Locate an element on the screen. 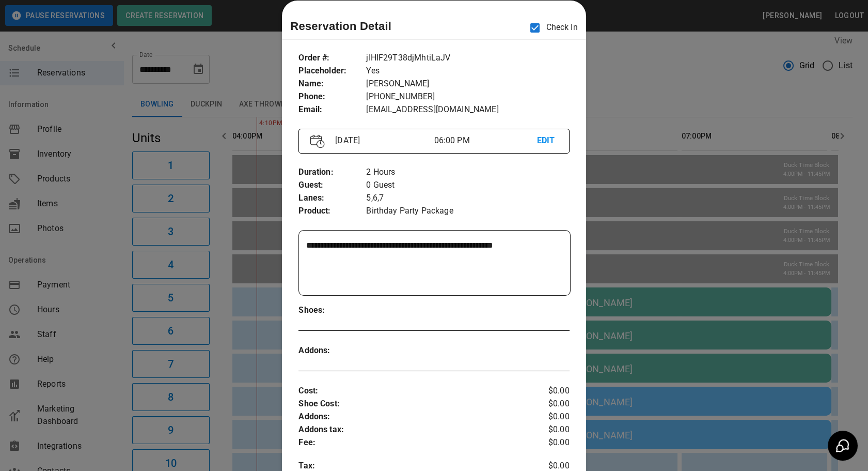  p: 2 Hours is located at coordinates (467, 172).